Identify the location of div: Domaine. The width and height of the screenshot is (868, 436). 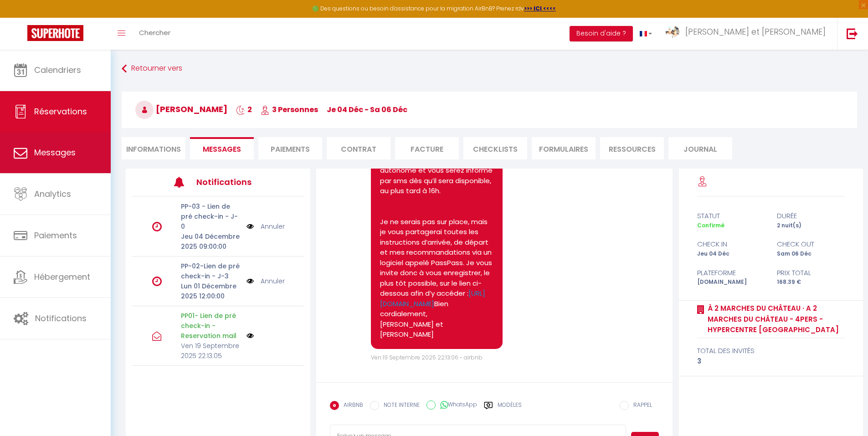
(58, 57).